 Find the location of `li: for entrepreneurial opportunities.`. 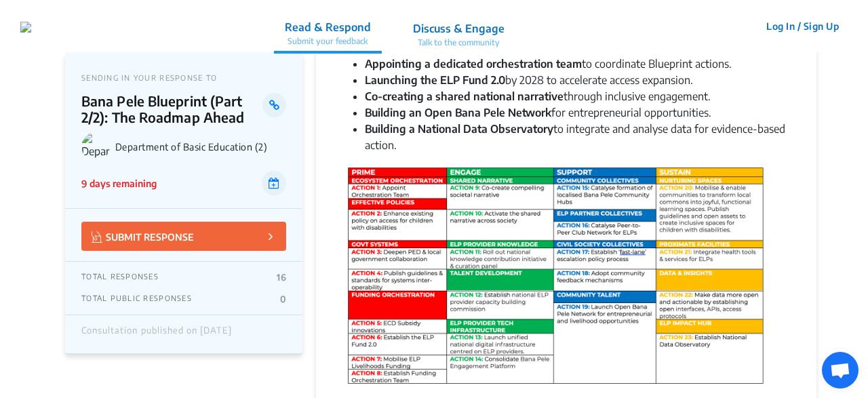

li: for entrepreneurial opportunities. is located at coordinates (580, 112).